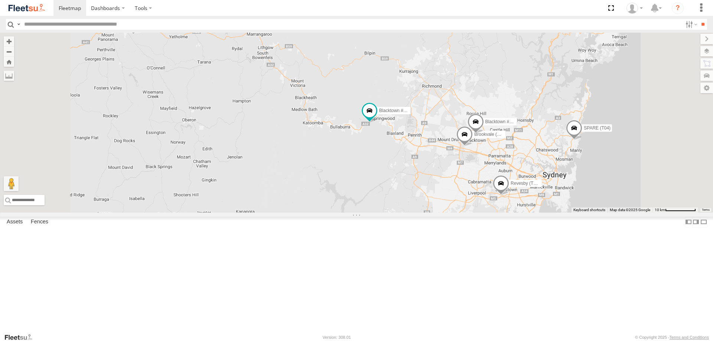  What do you see at coordinates (703, 222) in the screenshot?
I see `label: Hide Summary Table` at bounding box center [703, 222].